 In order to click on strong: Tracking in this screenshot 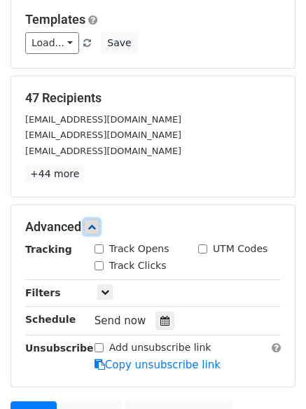, I will do `click(48, 250)`.